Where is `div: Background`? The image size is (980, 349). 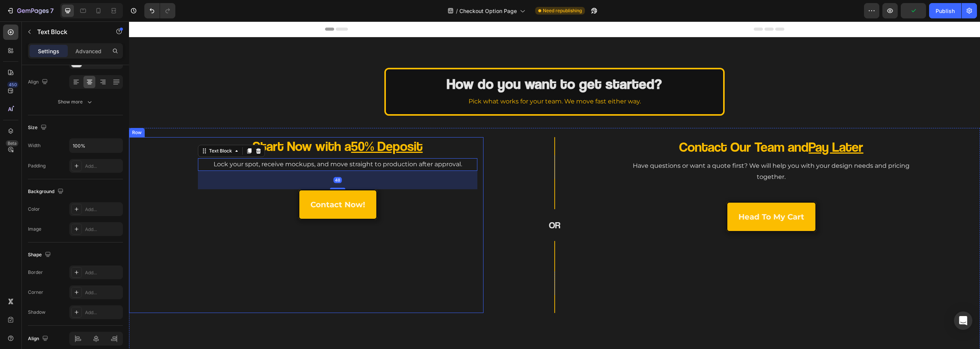
div: Background is located at coordinates (46, 192).